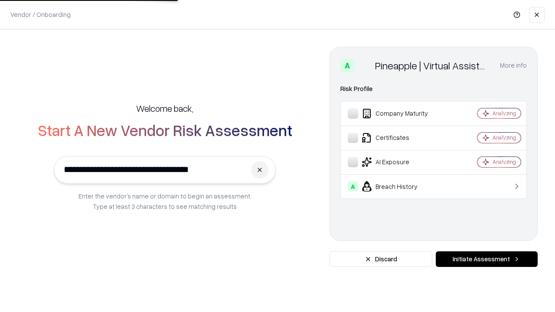 This screenshot has height=312, width=555. Describe the element at coordinates (165, 201) in the screenshot. I see `p: Enter the vendor’s name or domain to begin an assessment. Type at least 3 characters to see match...` at that location.